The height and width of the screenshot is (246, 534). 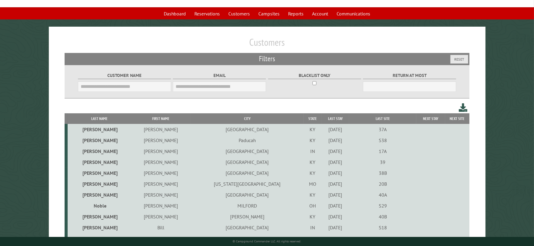 What do you see at coordinates (312, 184) in the screenshot?
I see `td: MO` at bounding box center [312, 184].